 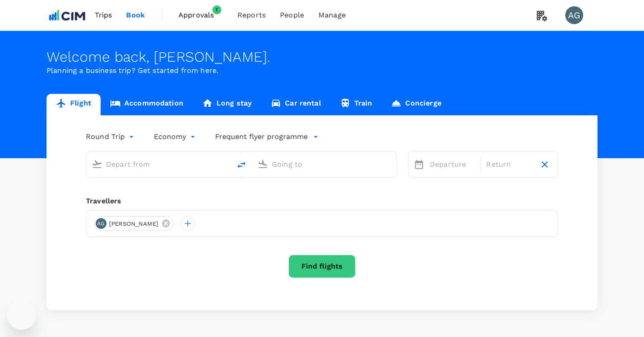 What do you see at coordinates (159, 164) in the screenshot?
I see `input: Depart from` at bounding box center [159, 164].